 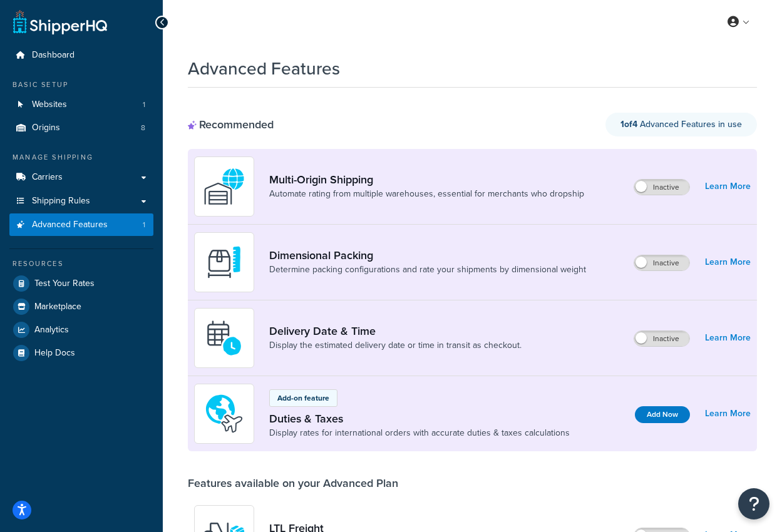 I want to click on div: Manage Shipping, so click(x=81, y=157).